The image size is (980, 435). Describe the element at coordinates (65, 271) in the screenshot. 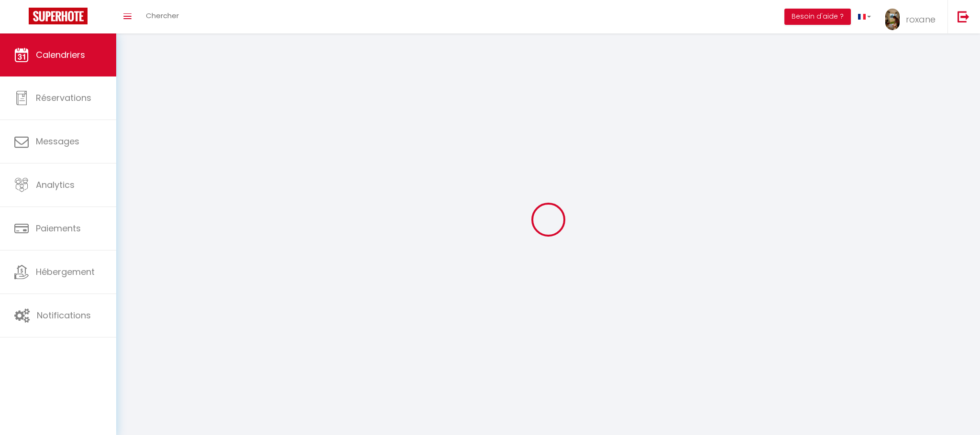

I see `span: Hébergement` at that location.